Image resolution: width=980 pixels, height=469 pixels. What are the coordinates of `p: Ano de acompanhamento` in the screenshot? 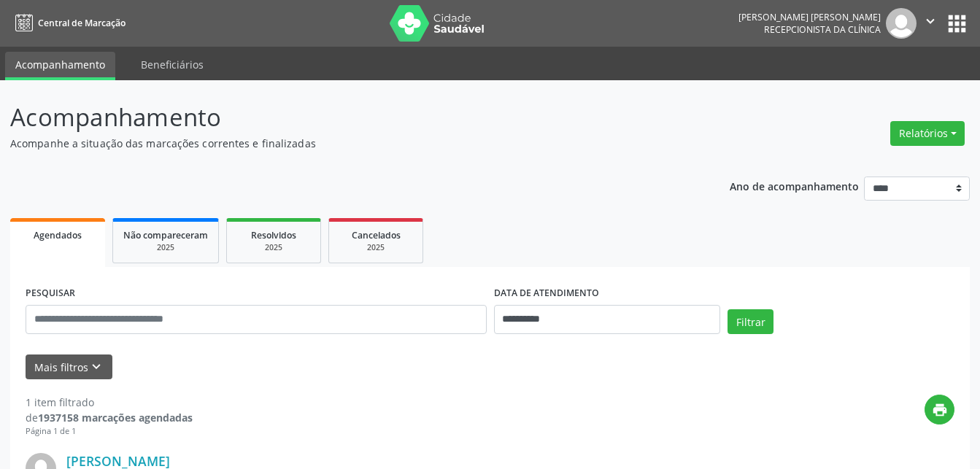 It's located at (794, 185).